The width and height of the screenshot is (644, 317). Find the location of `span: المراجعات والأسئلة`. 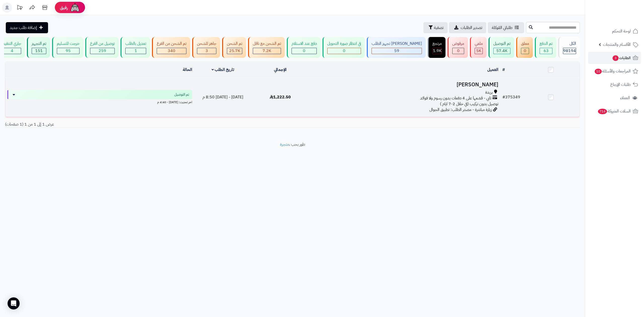

span: المراجعات والأسئلة is located at coordinates (613, 71).